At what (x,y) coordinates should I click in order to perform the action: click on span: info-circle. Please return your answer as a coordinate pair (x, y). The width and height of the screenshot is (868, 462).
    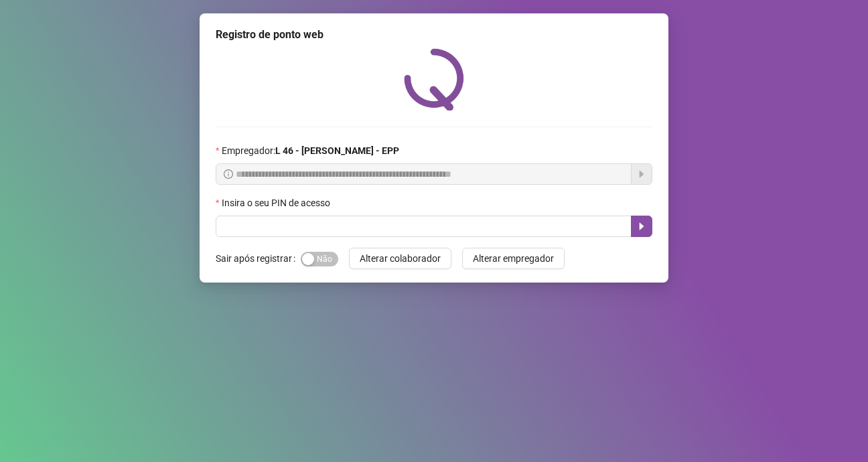
    Looking at the image, I should click on (229, 174).